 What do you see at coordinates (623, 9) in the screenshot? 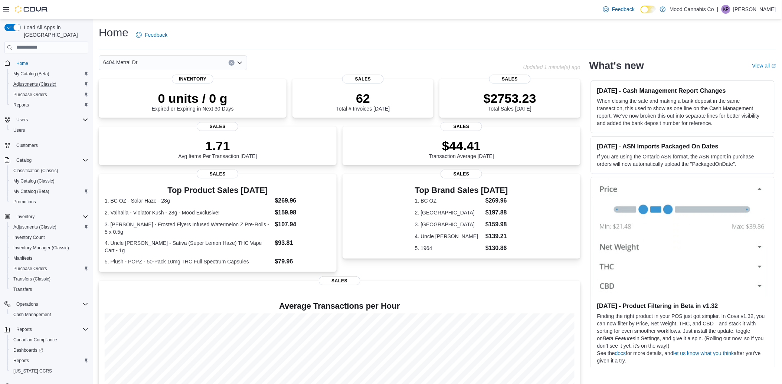
I see `span: Feedback` at bounding box center [623, 9].